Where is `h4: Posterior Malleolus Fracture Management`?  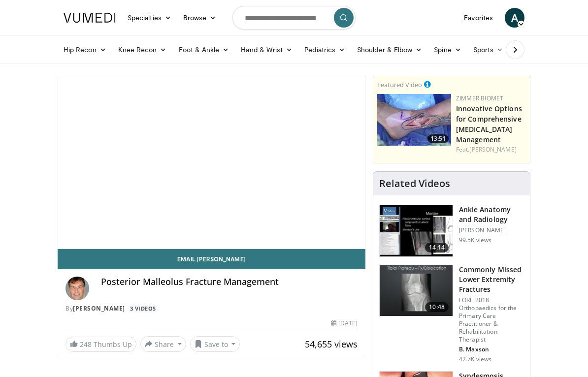 h4: Posterior Malleolus Fracture Management is located at coordinates (229, 282).